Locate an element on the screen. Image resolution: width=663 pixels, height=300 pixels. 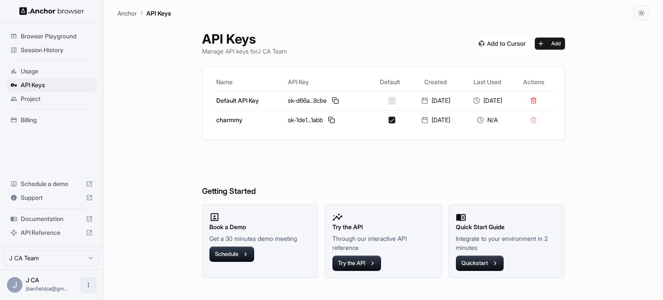
span: Billing is located at coordinates (57, 120).